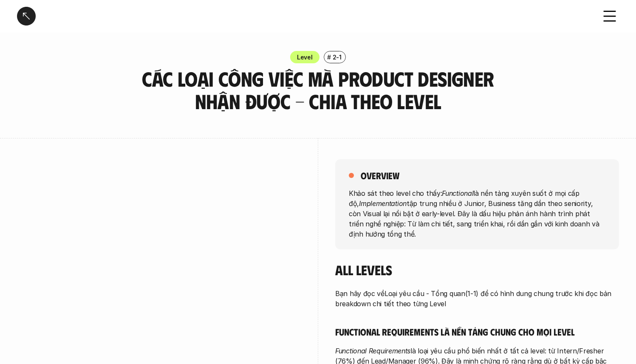 The width and height of the screenshot is (636, 364). I want to click on em: Implementation, so click(383, 203).